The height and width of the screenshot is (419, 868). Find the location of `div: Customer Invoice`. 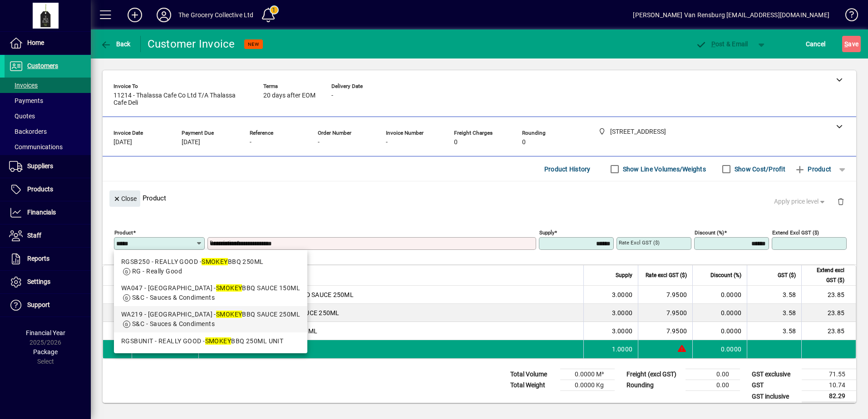

div: Customer Invoice is located at coordinates (191, 44).